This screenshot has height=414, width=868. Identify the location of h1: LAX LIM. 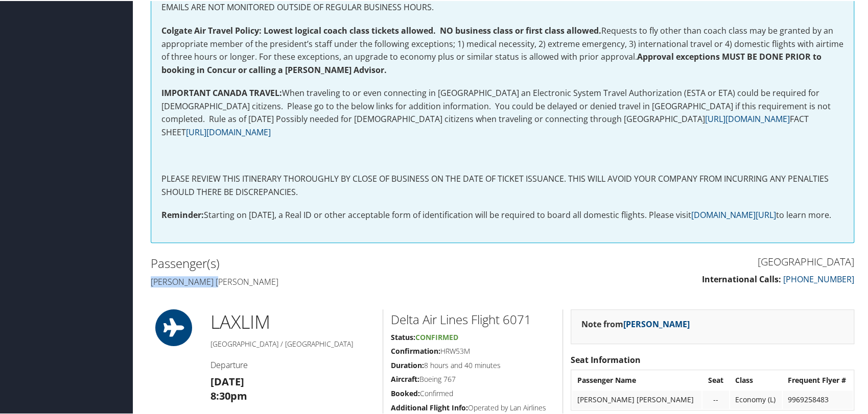
(293, 321).